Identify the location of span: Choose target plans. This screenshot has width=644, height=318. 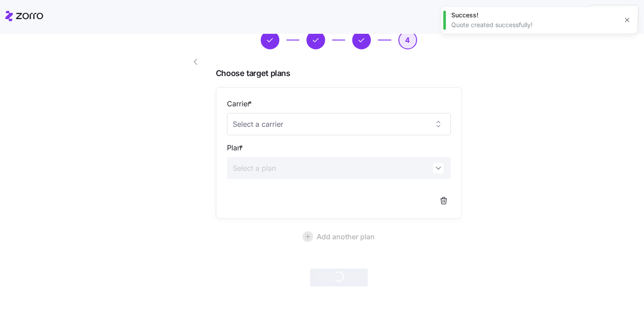
(339, 74).